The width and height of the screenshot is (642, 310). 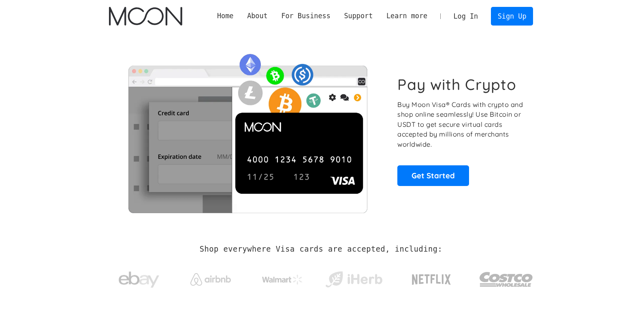 I want to click on a: home, so click(x=145, y=16).